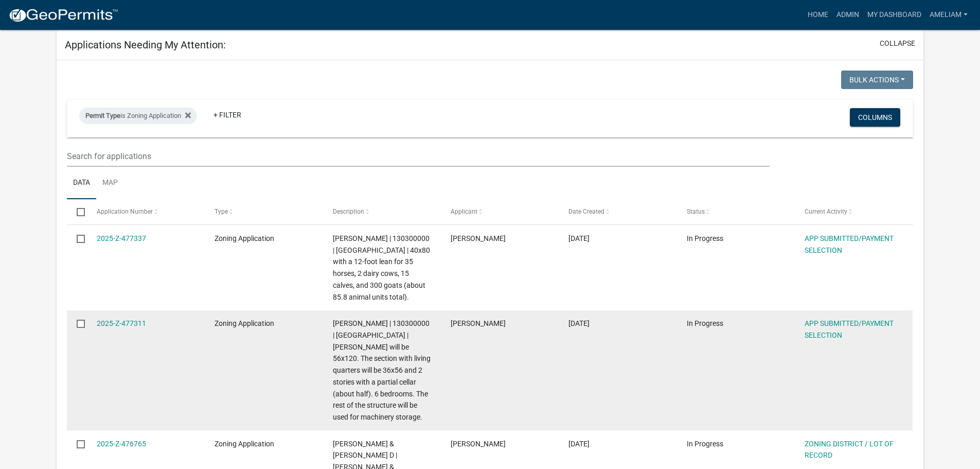  I want to click on span: Application Number, so click(124, 212).